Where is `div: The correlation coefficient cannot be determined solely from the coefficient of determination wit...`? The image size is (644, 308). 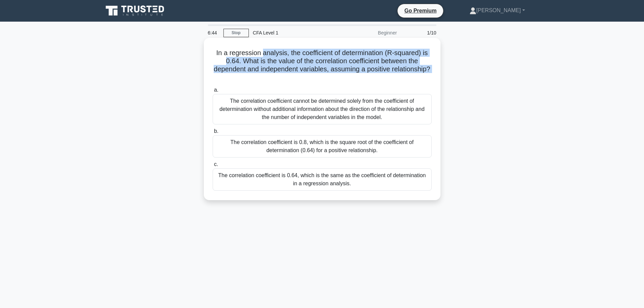 div: The correlation coefficient cannot be determined solely from the coefficient of determination wit... is located at coordinates (322, 109).